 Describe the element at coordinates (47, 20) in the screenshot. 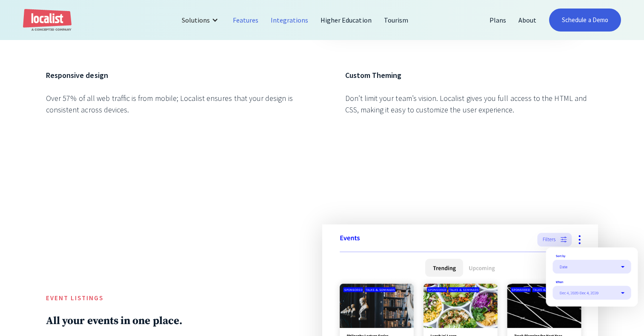

I see `a: home` at that location.